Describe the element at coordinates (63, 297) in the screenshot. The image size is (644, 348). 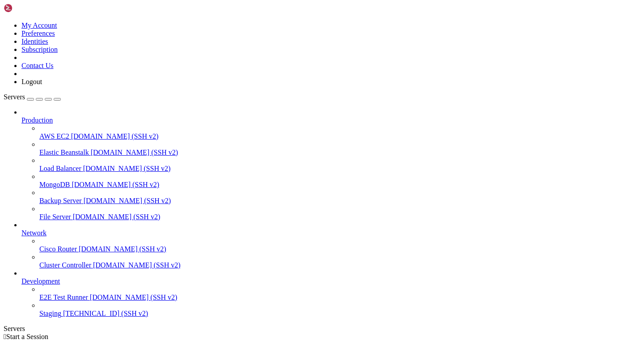
I see `span: E2E Test Runner` at that location.